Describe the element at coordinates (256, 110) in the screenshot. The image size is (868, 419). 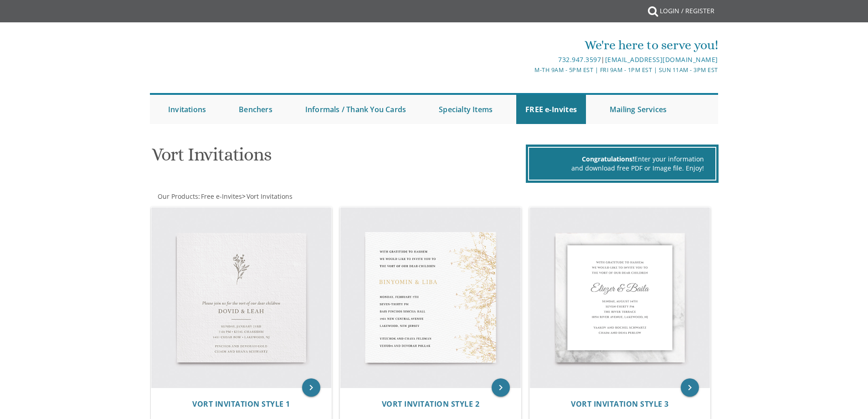
I see `a: Benchers` at that location.